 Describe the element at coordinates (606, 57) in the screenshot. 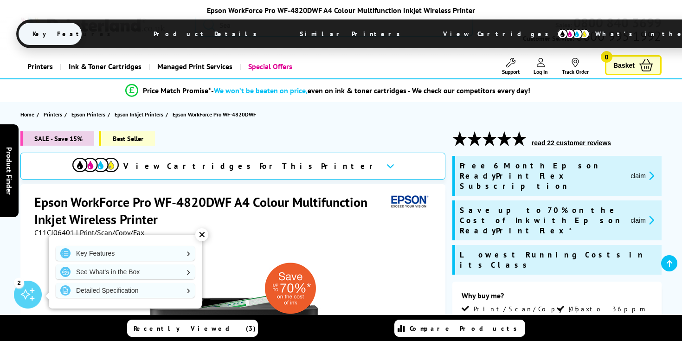

I see `span: 0` at that location.